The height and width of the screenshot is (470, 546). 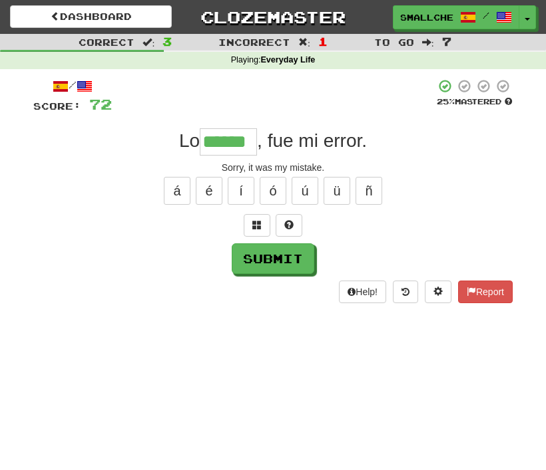 I want to click on div: Sorry, it was my mistake., so click(x=273, y=168).